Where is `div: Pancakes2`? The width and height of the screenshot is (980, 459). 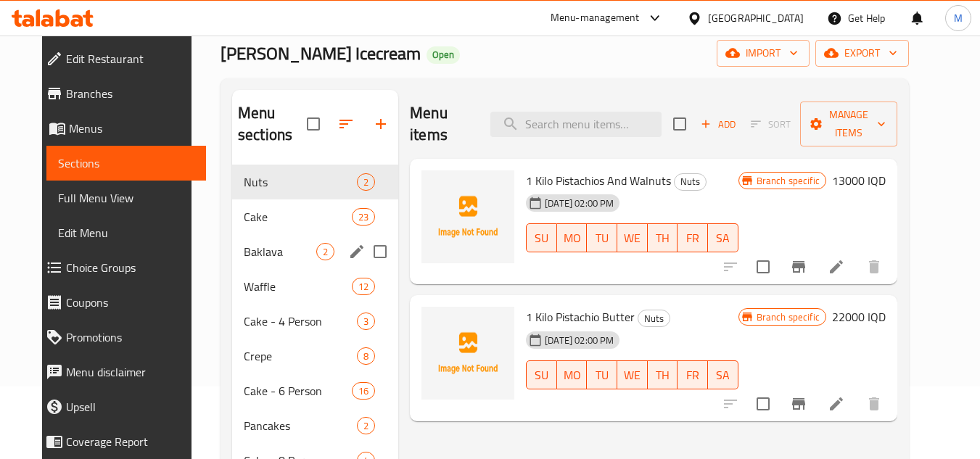
div: Pancakes2 is located at coordinates (315, 425).